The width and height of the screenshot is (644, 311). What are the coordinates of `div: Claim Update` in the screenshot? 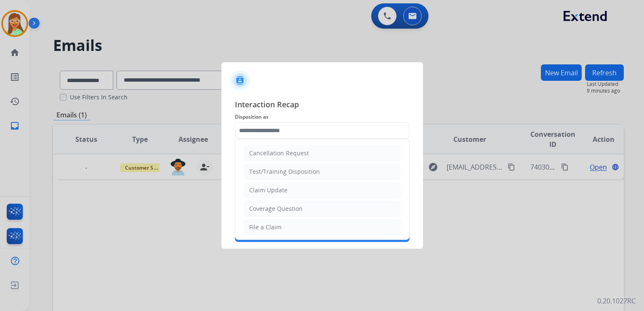 It's located at (268, 190).